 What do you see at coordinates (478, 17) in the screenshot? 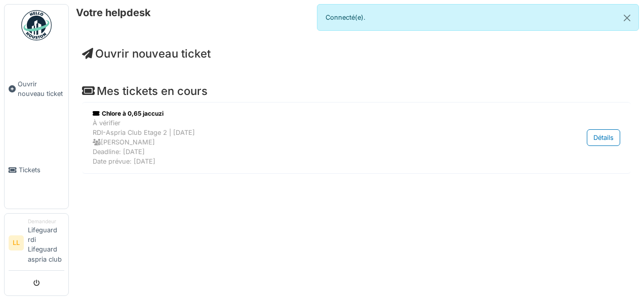
I see `div: Connecté(e).` at bounding box center [478, 17].